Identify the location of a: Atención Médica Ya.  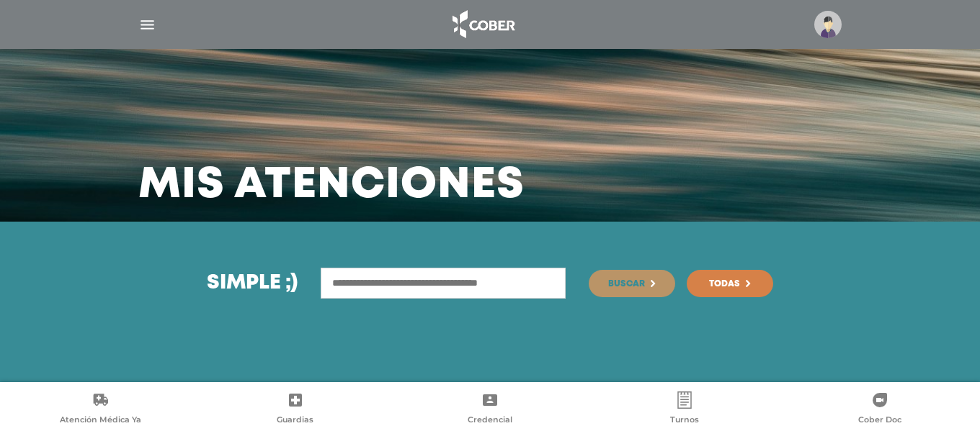
(100, 410).